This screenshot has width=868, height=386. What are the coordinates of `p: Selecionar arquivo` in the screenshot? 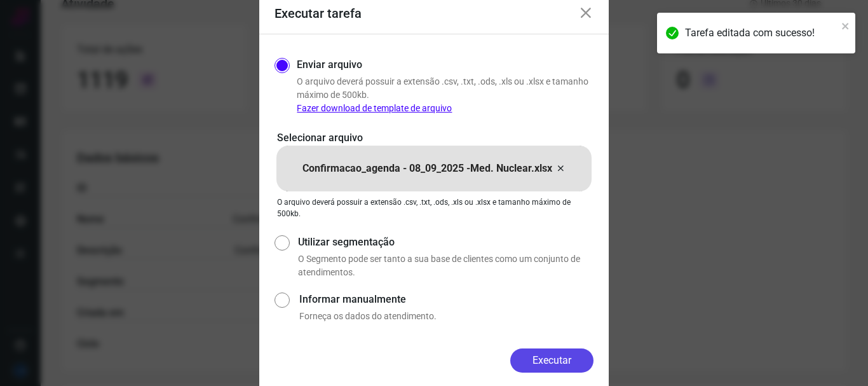 It's located at (434, 138).